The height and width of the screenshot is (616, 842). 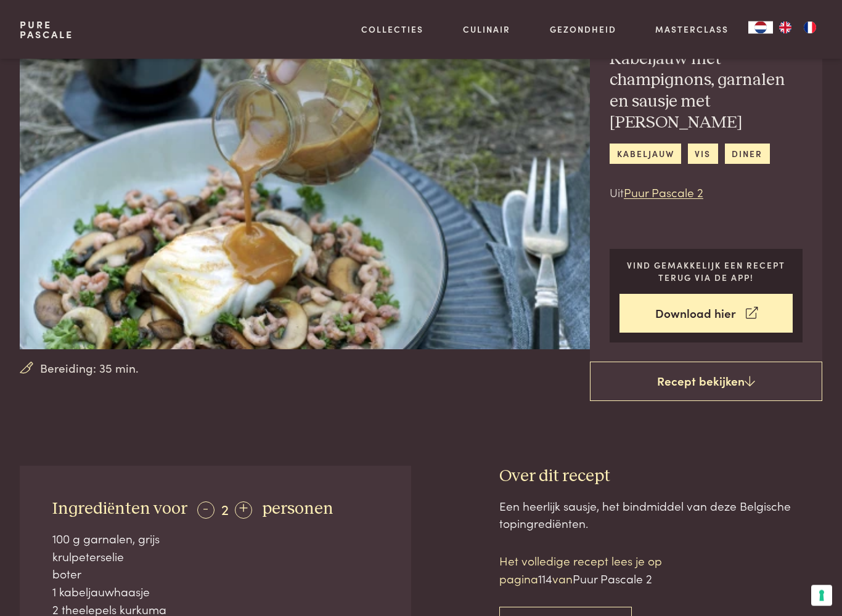 What do you see at coordinates (747, 154) in the screenshot?
I see `a: diner` at bounding box center [747, 154].